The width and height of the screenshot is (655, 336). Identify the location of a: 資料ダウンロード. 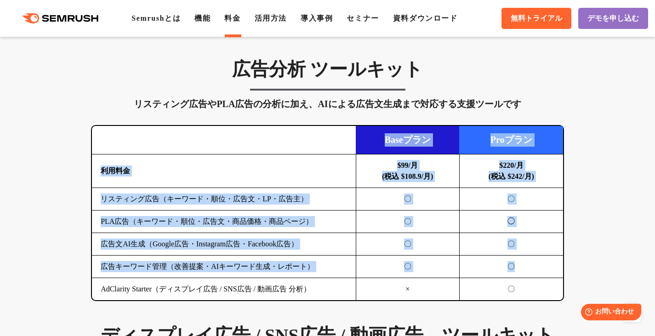
(425, 18).